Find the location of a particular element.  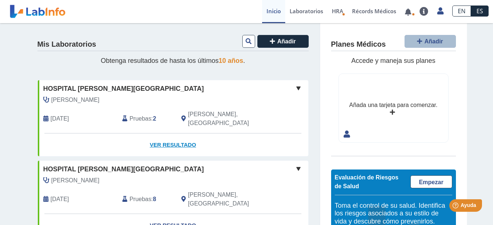

a: EN is located at coordinates (461, 11).